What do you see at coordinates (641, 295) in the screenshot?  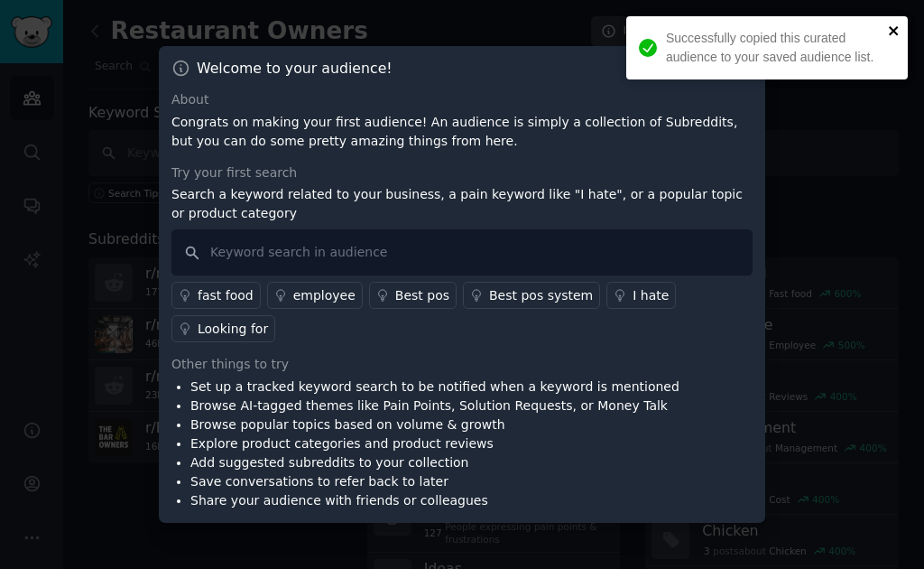 I see `a: I hate` at bounding box center [641, 295].